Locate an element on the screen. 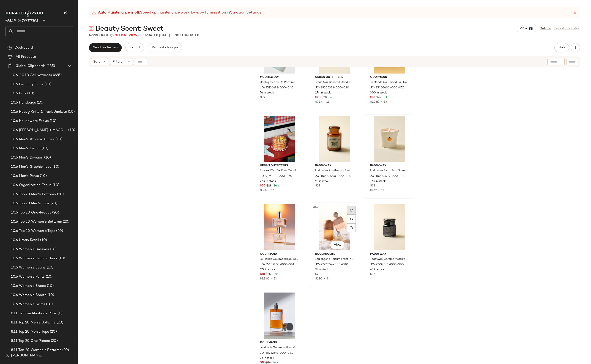 This screenshot has height=364, width=591. button: Request changes is located at coordinates (165, 47).